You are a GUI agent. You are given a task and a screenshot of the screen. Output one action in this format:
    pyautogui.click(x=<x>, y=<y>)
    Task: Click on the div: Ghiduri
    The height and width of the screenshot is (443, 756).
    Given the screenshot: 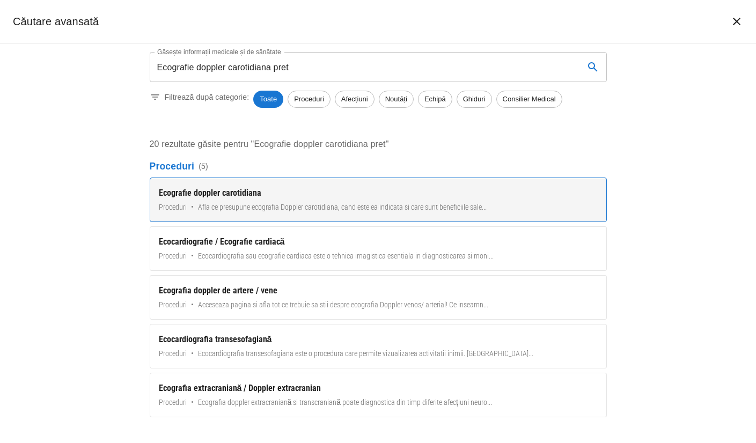 What is the action you would take?
    pyautogui.click(x=474, y=99)
    